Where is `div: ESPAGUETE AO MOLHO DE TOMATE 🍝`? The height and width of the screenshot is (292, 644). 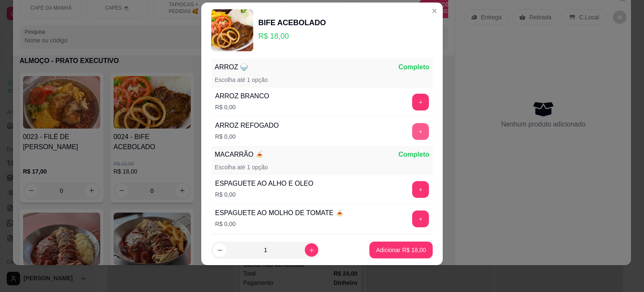 div: ESPAGUETE AO MOLHO DE TOMATE 🍝 is located at coordinates (279, 213).